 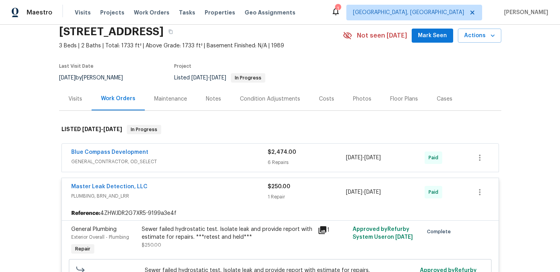 I want to click on span: Listed, so click(x=220, y=78).